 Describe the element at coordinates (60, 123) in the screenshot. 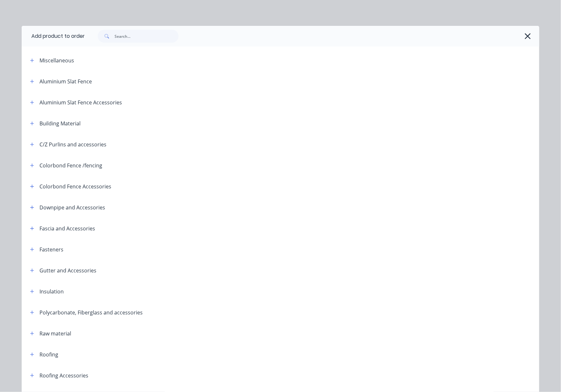

I see `div: Building Material` at that location.